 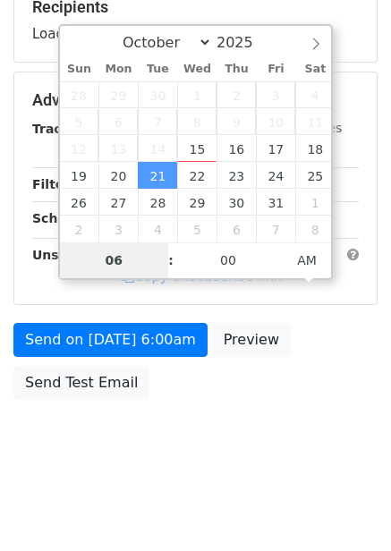 What do you see at coordinates (118, 229) in the screenshot?
I see `span: November 3, 2025` at bounding box center [118, 229].